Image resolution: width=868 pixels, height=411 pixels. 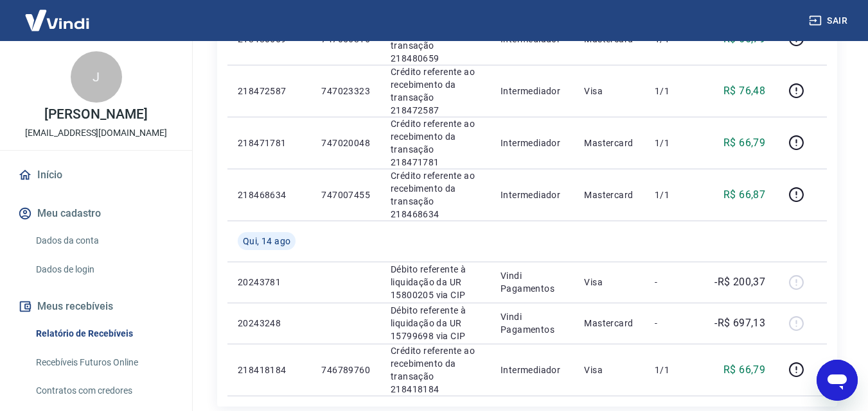 I want to click on p: 20243248, so click(x=269, y=323).